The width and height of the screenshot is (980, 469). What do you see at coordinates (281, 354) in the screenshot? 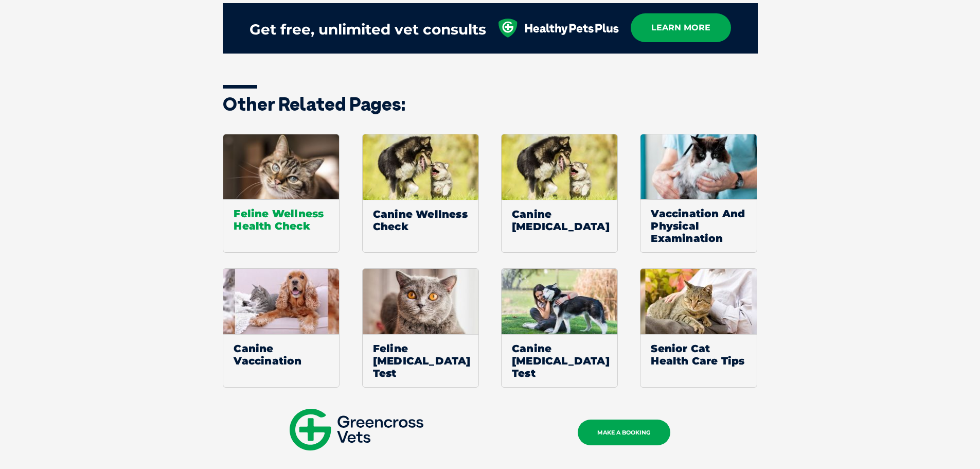
I see `span: Canine Vaccination` at bounding box center [281, 354].